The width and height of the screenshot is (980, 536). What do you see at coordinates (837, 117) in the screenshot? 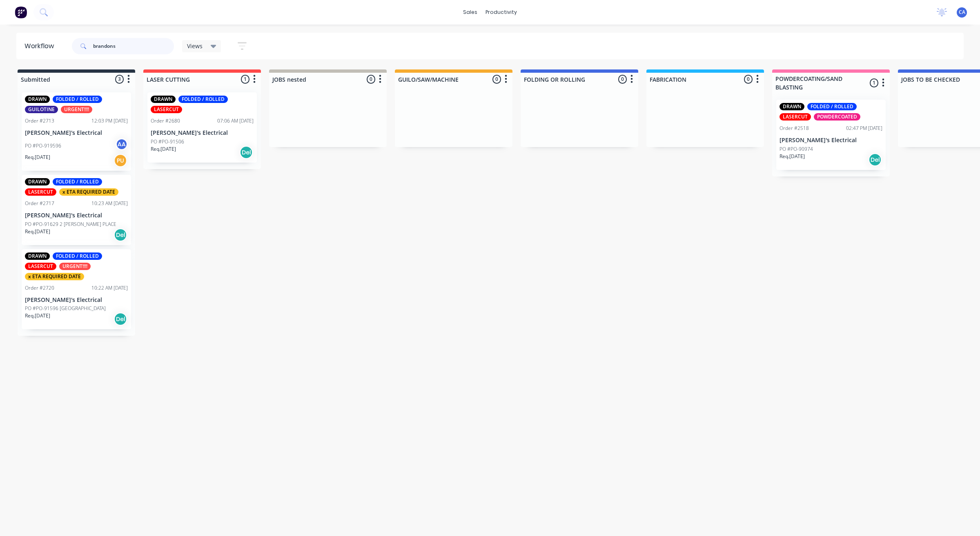
I see `div: POWDERCOATED` at bounding box center [837, 117].